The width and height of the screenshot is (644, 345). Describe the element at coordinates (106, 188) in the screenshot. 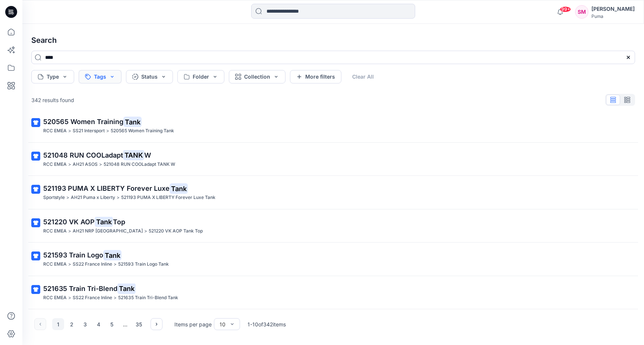

I see `span: 521193 PUMA X LIBERTY Forever Luxe` at that location.